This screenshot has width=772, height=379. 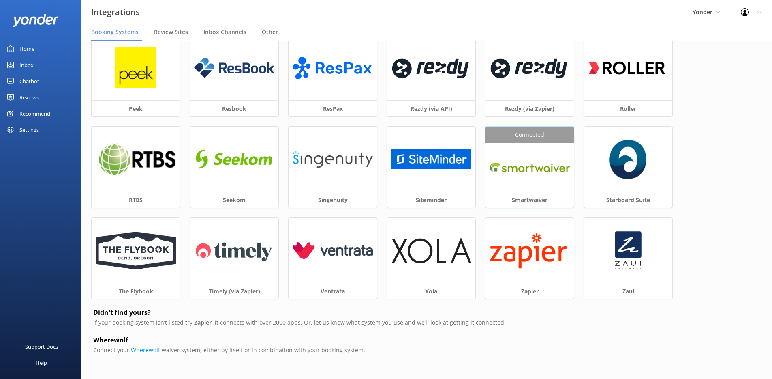 I want to click on img: ResPax, so click(x=333, y=68).